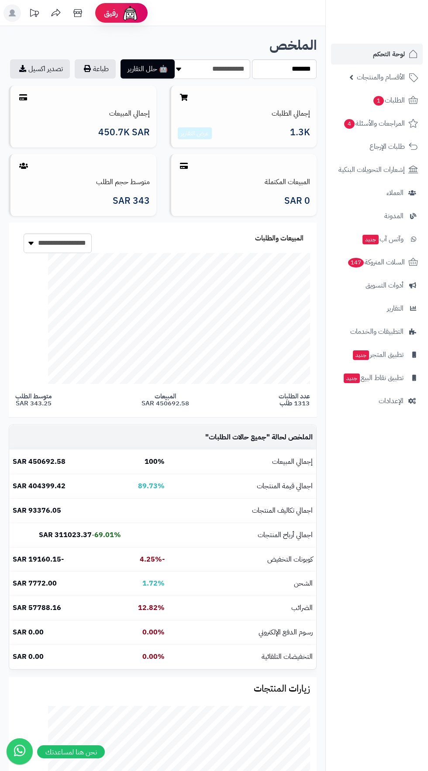 The image size is (428, 771). Describe the element at coordinates (394, 216) in the screenshot. I see `span: المدونة` at that location.